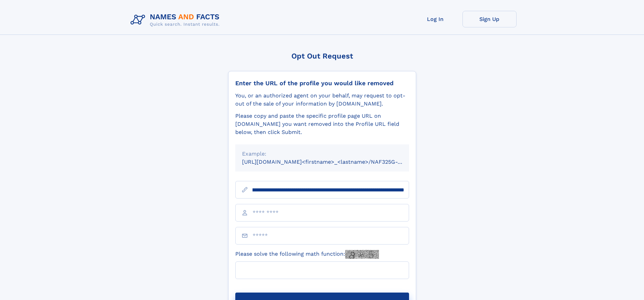  I want to click on a: Log In, so click(436, 19).